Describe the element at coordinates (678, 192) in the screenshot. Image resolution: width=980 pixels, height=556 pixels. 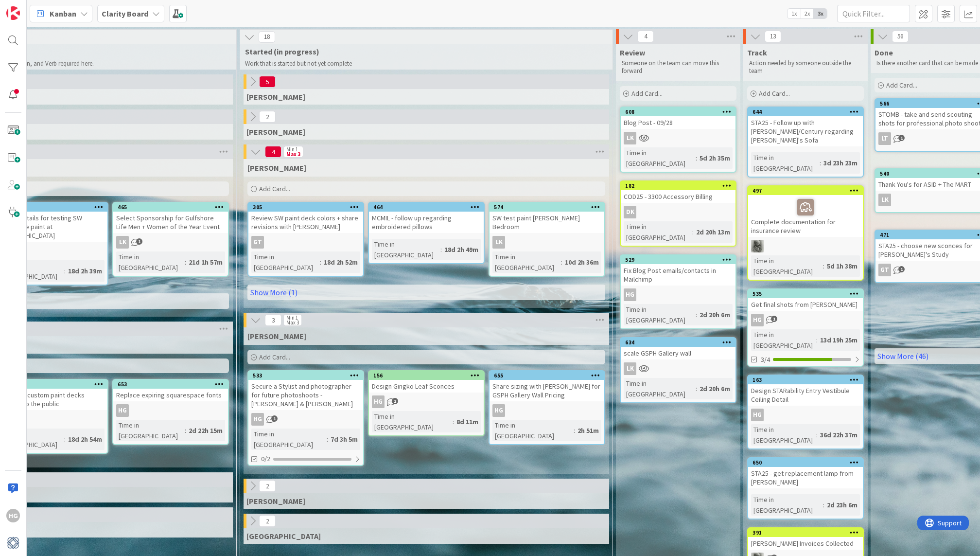
I see `div: 182COD25 - 3300 Accessory Billing` at that location.